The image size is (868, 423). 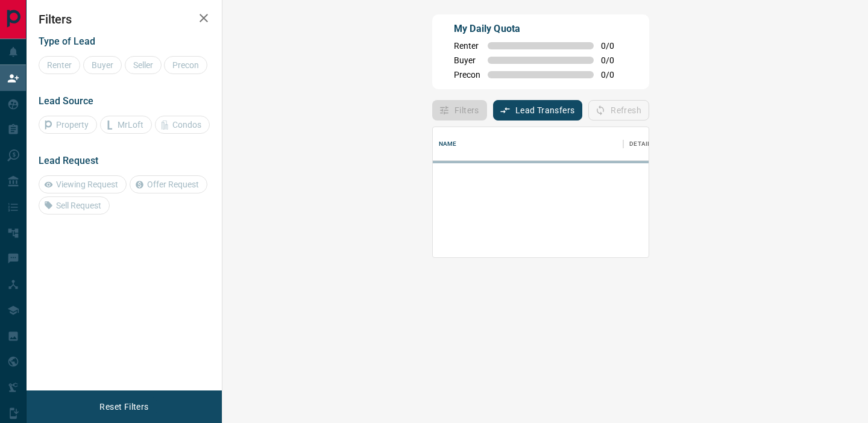 I want to click on p: My Daily Quota, so click(x=541, y=29).